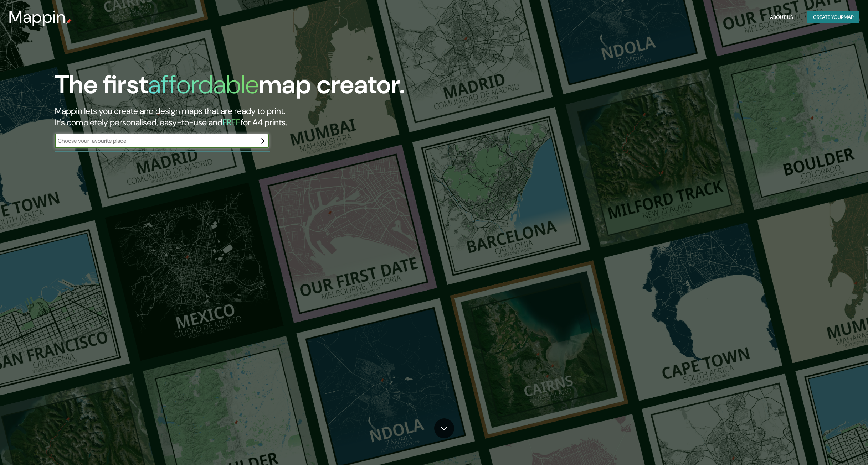 This screenshot has height=465, width=868. What do you see at coordinates (230, 88) in the screenshot?
I see `h1: The first map creator.` at bounding box center [230, 88].